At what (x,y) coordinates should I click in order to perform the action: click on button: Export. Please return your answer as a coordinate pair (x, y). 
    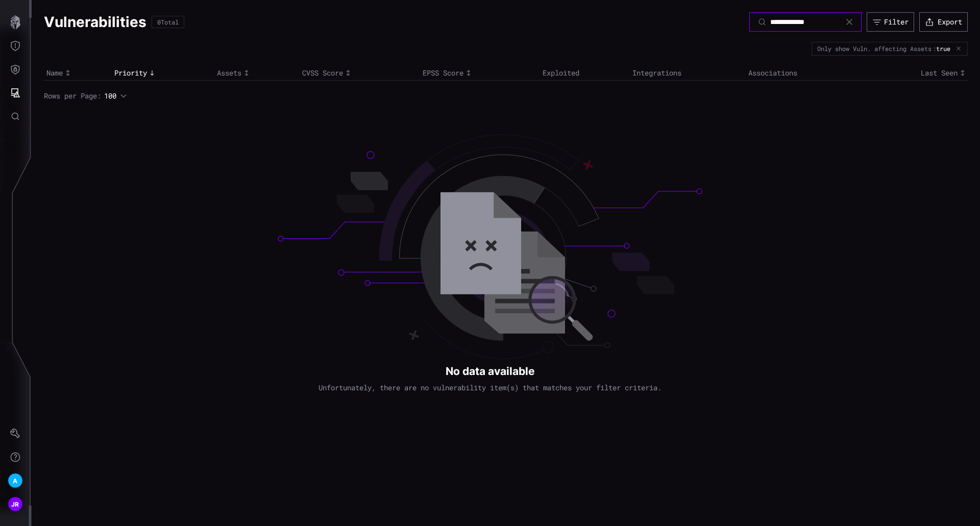
    Looking at the image, I should click on (943, 22).